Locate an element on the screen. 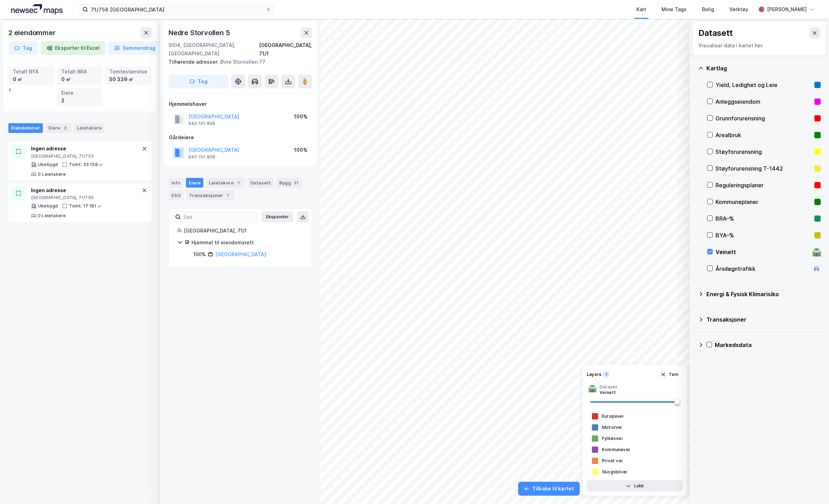  div: Tomt: 17 181 ㎡ is located at coordinates (85, 206).